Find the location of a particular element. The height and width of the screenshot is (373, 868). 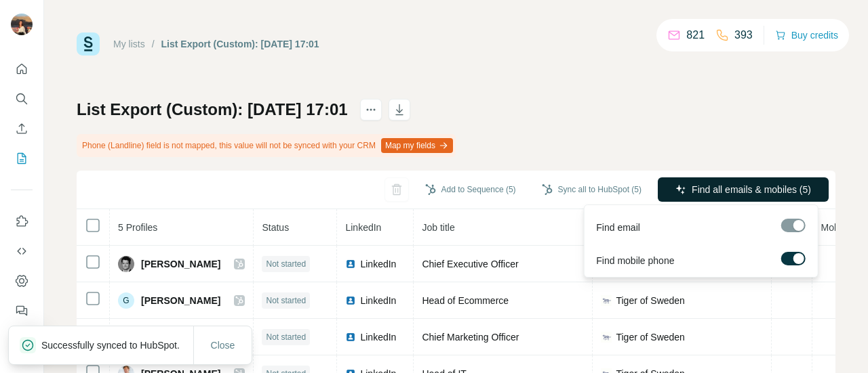

button: Add to Sequence (5) is located at coordinates (471, 190).